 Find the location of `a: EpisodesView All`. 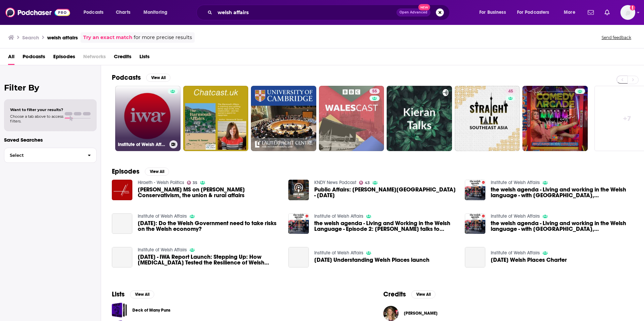

a: EpisodesView All is located at coordinates (140, 171).